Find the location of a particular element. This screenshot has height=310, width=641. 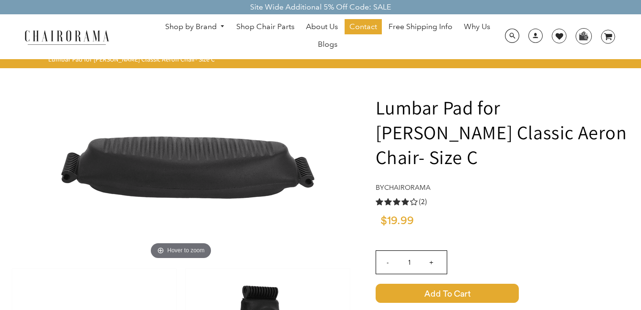

span: Contact is located at coordinates (363, 27).